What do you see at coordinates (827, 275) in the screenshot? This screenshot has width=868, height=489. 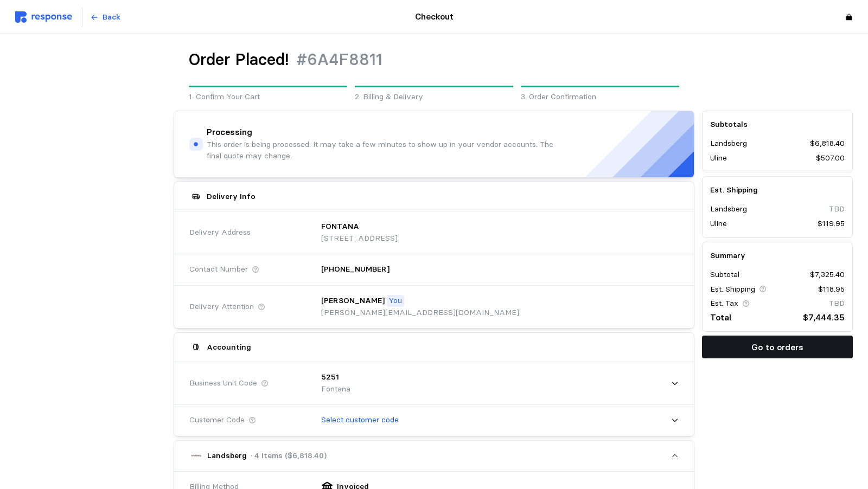 I see `p: $7,325.40` at bounding box center [827, 275].